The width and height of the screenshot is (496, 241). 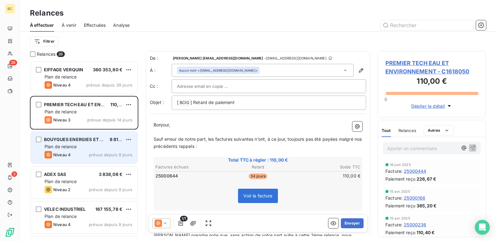 What do you see at coordinates (326, 176) in the screenshot?
I see `td: 110,00 €` at bounding box center [326, 176].